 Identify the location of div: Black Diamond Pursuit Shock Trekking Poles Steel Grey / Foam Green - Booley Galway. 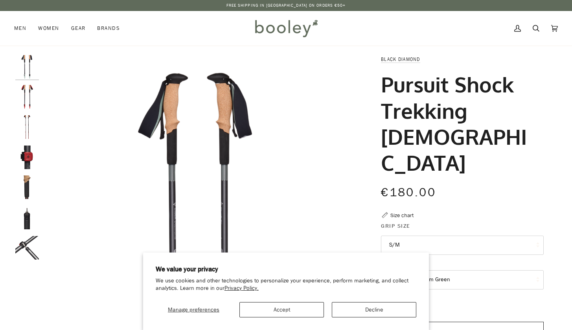
(27, 67).